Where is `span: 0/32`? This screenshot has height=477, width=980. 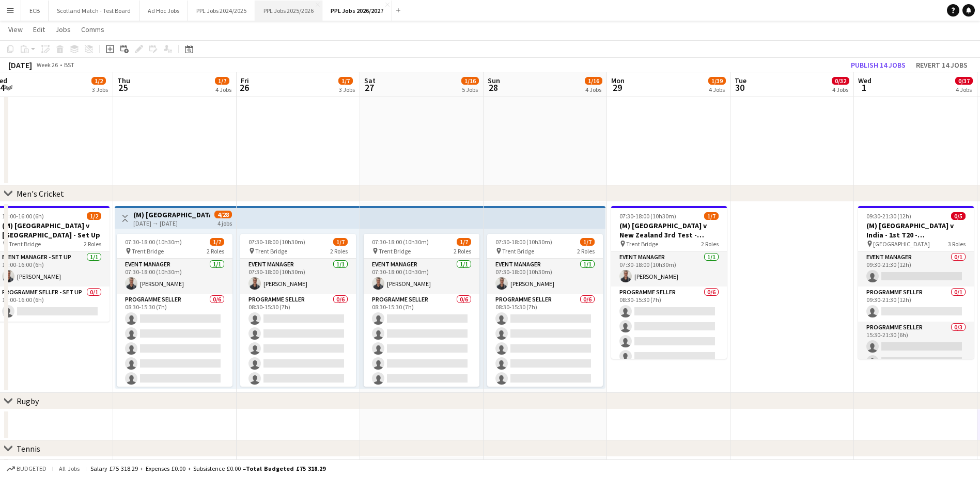
span: 0/32 is located at coordinates (840, 81).